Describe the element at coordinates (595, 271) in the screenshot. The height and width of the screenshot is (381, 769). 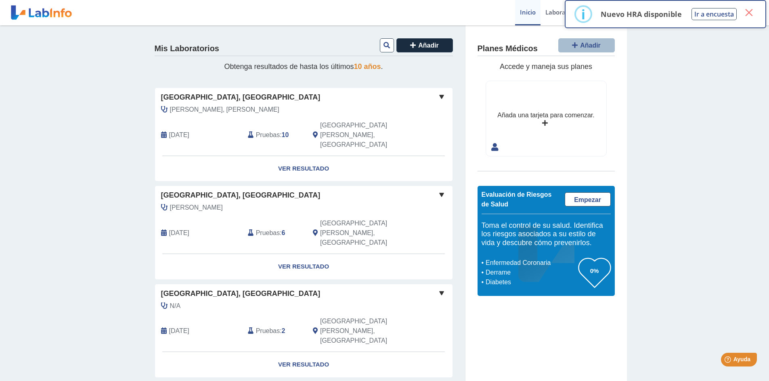
I see `h3: 0%` at that location.